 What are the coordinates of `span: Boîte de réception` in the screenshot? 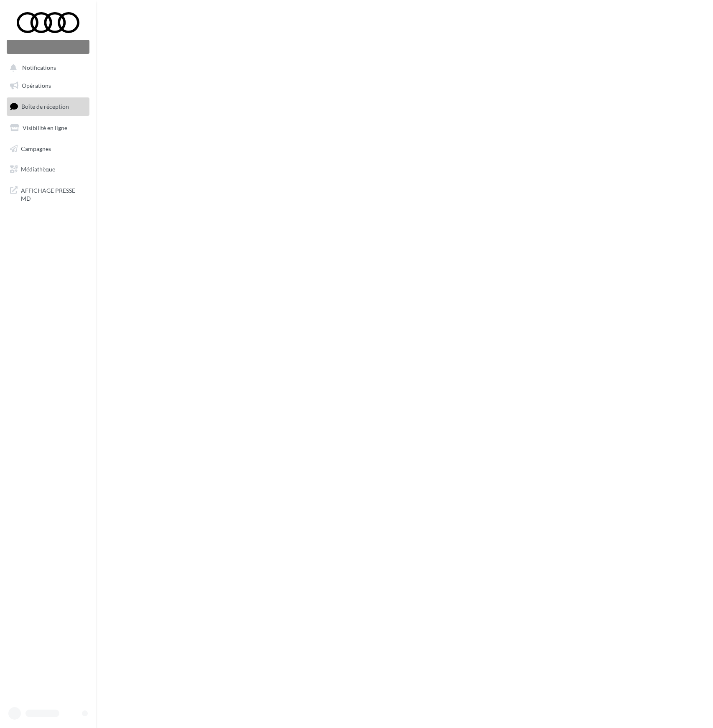 It's located at (45, 106).